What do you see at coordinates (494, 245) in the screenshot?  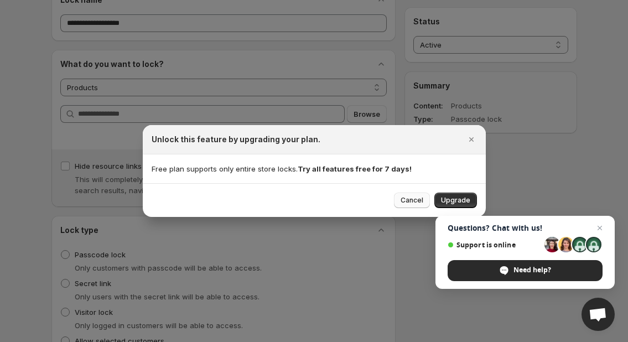 I see `span: Support is online` at bounding box center [494, 245].